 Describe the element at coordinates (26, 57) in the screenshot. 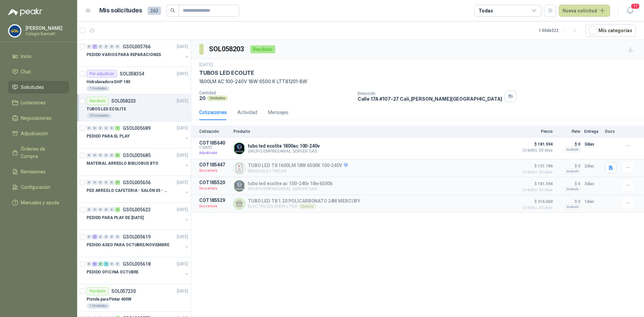

I see `span: Inicio` at that location.